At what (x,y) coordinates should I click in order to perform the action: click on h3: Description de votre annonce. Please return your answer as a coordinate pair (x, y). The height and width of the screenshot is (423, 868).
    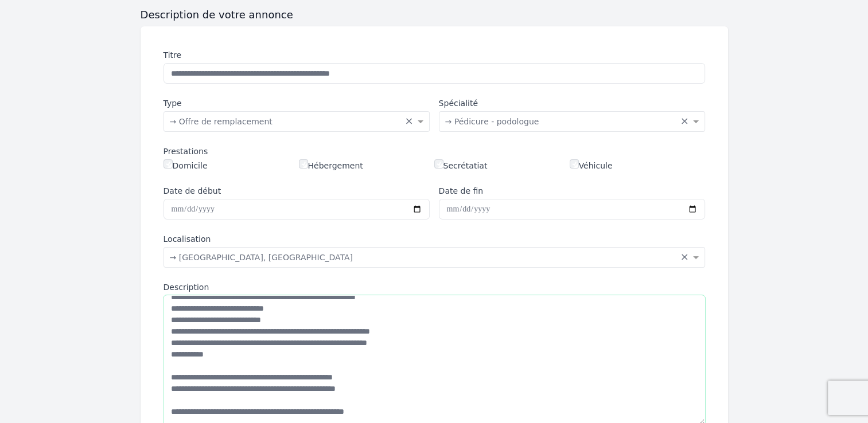
    Looking at the image, I should click on (435, 15).